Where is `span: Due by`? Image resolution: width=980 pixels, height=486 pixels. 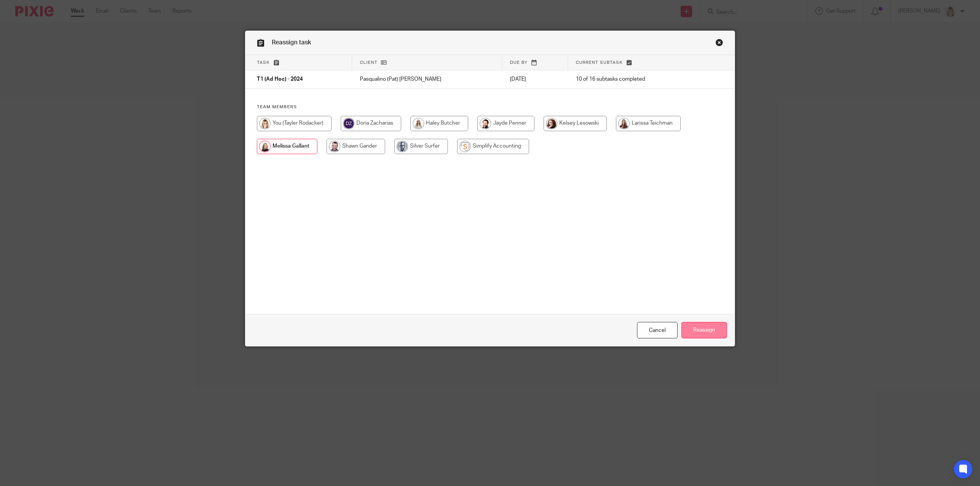 span: Due by is located at coordinates (518, 62).